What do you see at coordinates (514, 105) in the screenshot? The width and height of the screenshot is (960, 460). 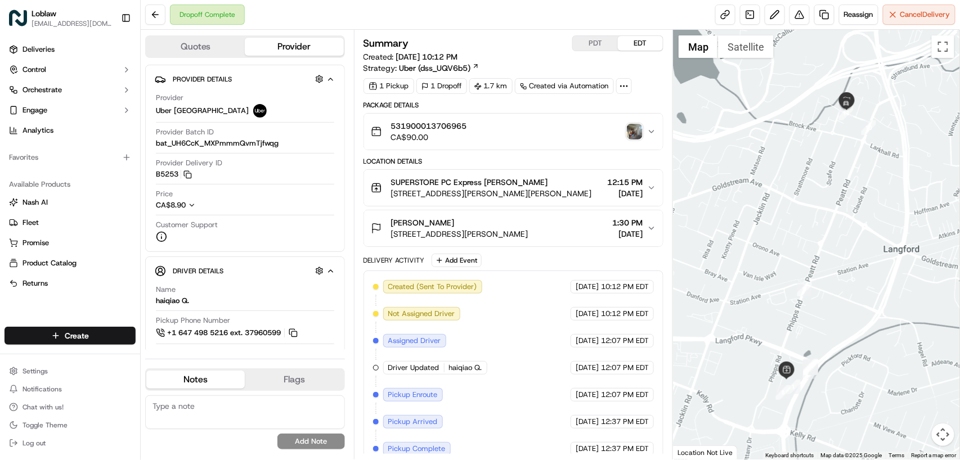 I see `div: Package Details` at bounding box center [514, 105].